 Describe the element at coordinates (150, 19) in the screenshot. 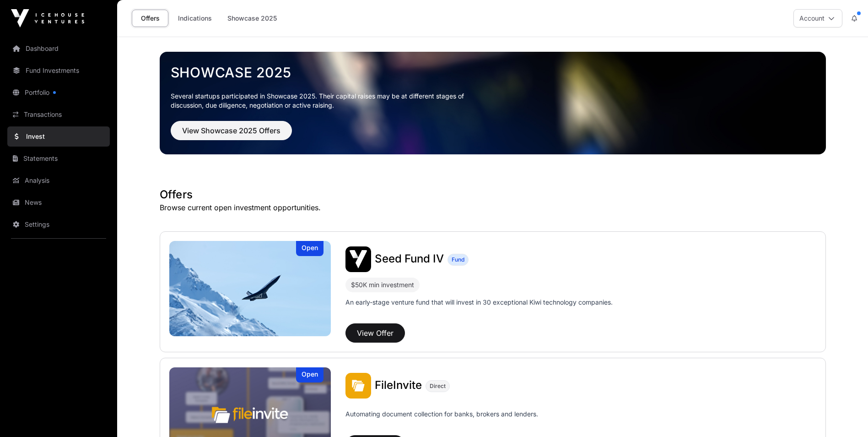

I see `a: Offers` at that location.